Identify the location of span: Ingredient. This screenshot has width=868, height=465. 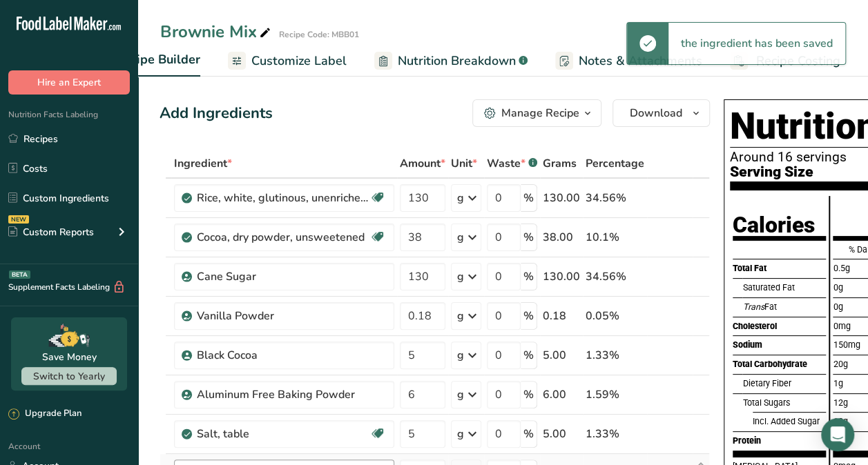
(203, 163).